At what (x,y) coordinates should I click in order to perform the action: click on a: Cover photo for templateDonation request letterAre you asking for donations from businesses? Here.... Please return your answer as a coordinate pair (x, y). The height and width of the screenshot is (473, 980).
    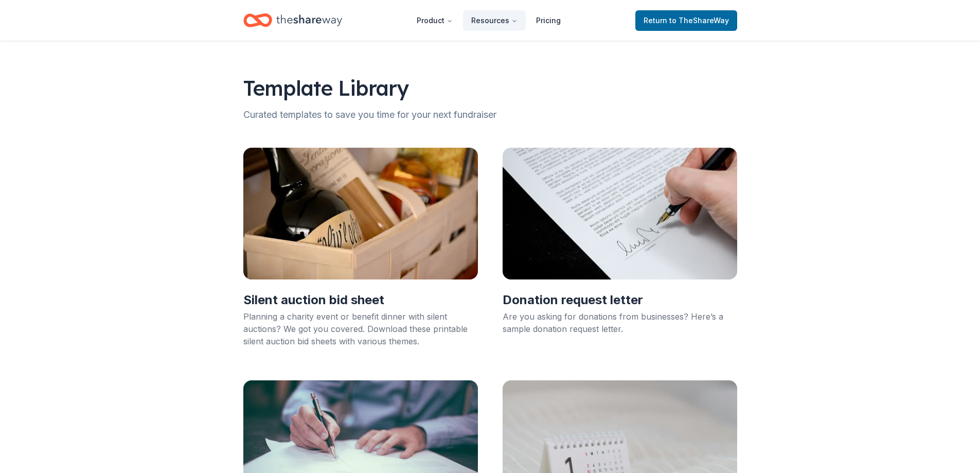
    Looking at the image, I should click on (619, 252).